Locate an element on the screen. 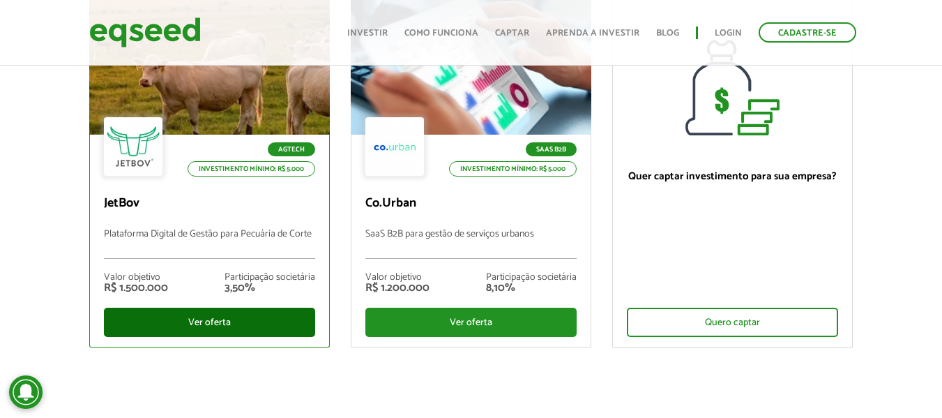 The height and width of the screenshot is (418, 942). div: R$ 1.500.000 is located at coordinates (136, 288).